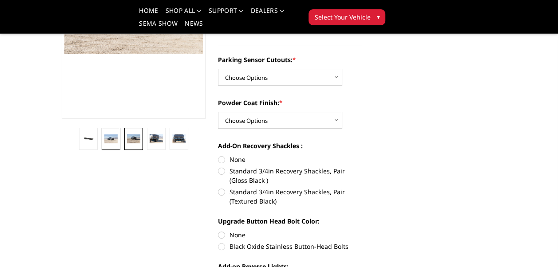 This screenshot has height=267, width=558. What do you see at coordinates (194, 27) in the screenshot?
I see `a: News` at bounding box center [194, 27].